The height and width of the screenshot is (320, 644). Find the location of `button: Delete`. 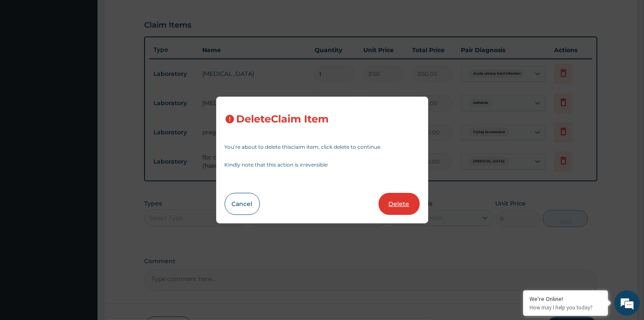

button: Delete is located at coordinates (399, 204).